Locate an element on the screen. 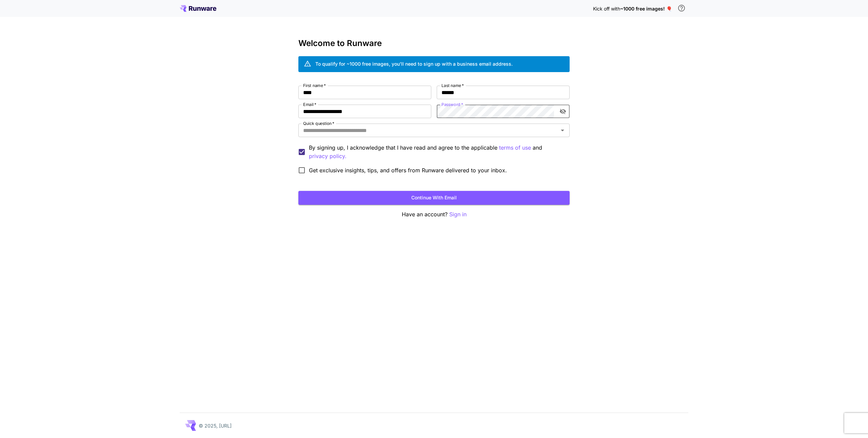 This screenshot has width=868, height=438. h3: Welcome to Runware is located at coordinates (434, 44).